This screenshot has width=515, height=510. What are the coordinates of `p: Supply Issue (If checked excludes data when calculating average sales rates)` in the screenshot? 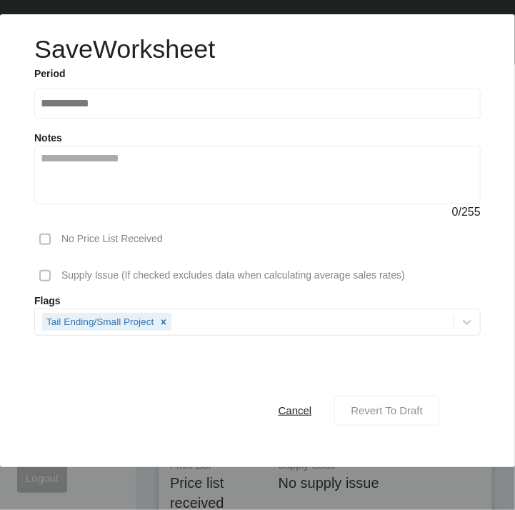 It's located at (233, 275).